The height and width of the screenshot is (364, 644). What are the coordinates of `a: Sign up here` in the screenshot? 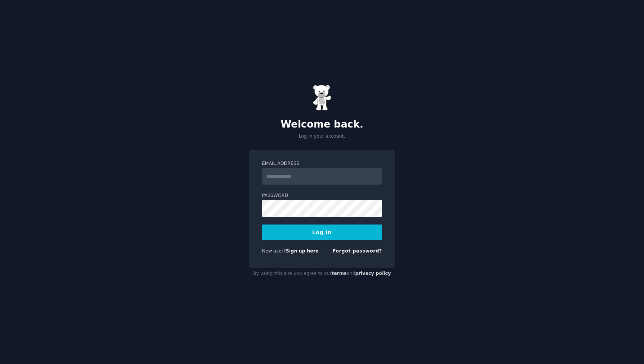 It's located at (302, 251).